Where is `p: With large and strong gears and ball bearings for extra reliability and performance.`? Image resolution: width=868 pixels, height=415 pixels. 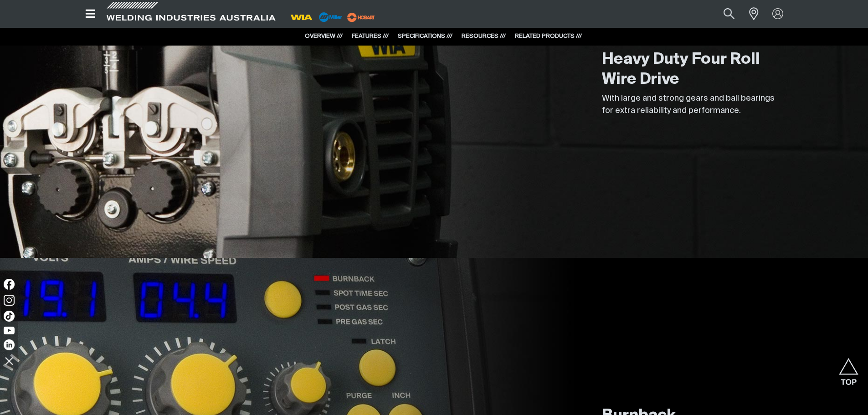
p: With large and strong gears and ball bearings for extra reliability and performance. is located at coordinates (693, 105).